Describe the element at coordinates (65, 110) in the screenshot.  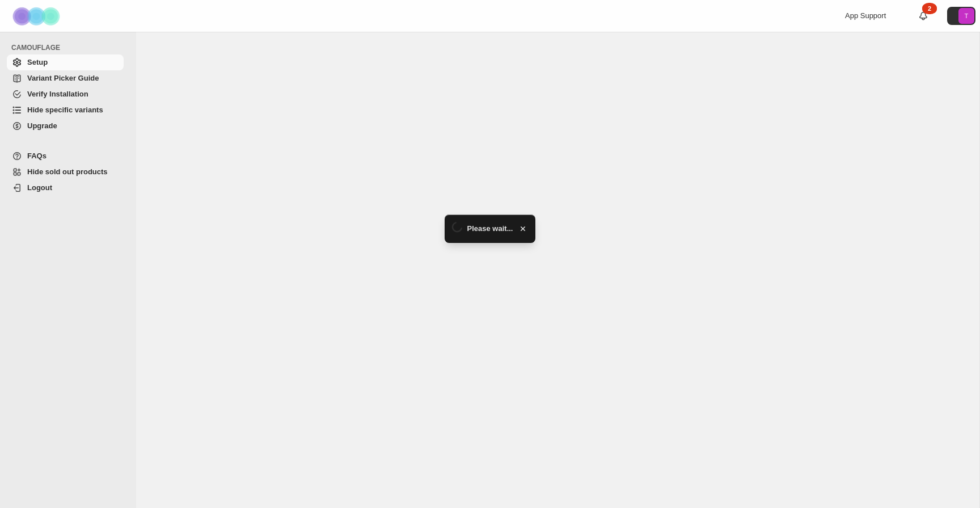
I see `a: Hide specific variants` at that location.